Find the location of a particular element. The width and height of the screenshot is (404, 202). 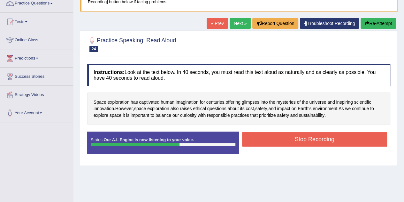

button: Stop Recording is located at coordinates (315, 139).